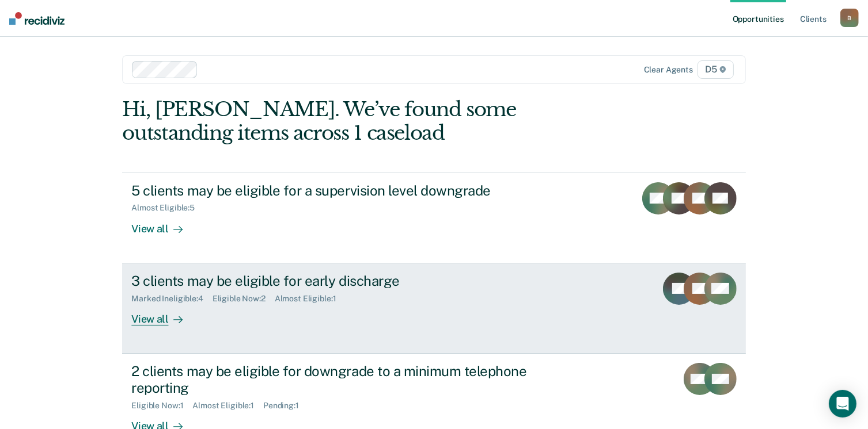 This screenshot has height=429, width=868. What do you see at coordinates (716, 69) in the screenshot?
I see `span: D5` at bounding box center [716, 69].